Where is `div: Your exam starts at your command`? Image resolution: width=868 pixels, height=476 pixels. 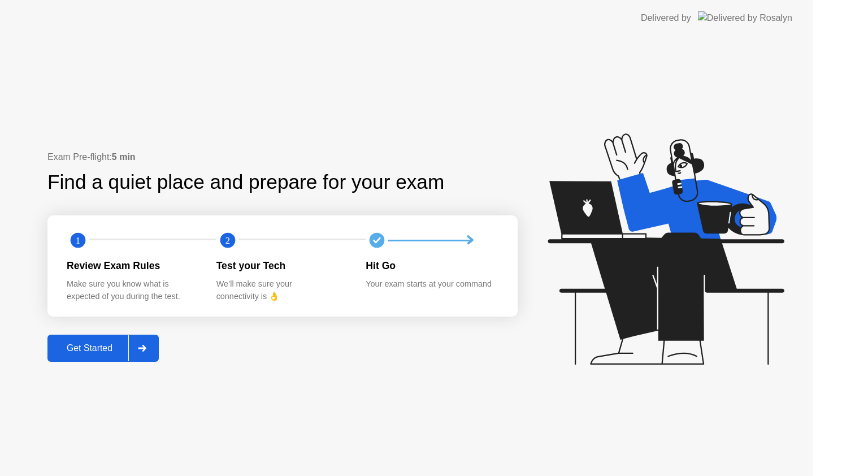 div: Your exam starts at your command is located at coordinates (431, 285).